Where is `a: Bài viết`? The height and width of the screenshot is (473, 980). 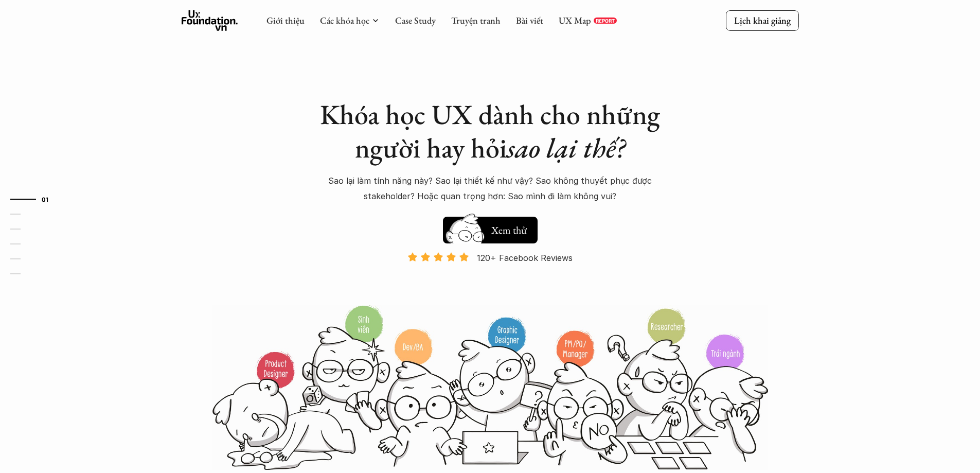 a: Bài viết is located at coordinates (529, 20).